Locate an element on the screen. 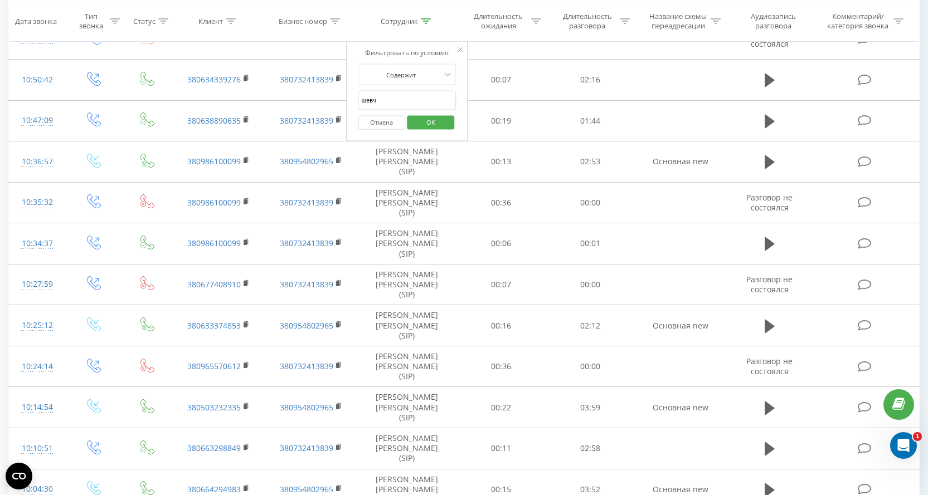  a: 380634339276 is located at coordinates (214, 79).